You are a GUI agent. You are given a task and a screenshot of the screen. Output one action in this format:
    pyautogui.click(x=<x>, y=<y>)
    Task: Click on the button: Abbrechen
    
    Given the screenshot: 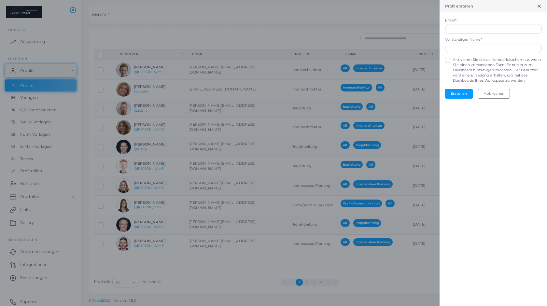 What is the action you would take?
    pyautogui.click(x=494, y=94)
    